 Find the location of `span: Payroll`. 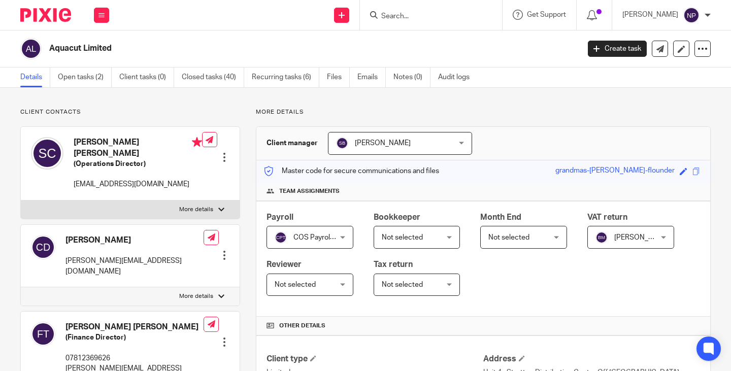

span: Payroll is located at coordinates (280, 217).